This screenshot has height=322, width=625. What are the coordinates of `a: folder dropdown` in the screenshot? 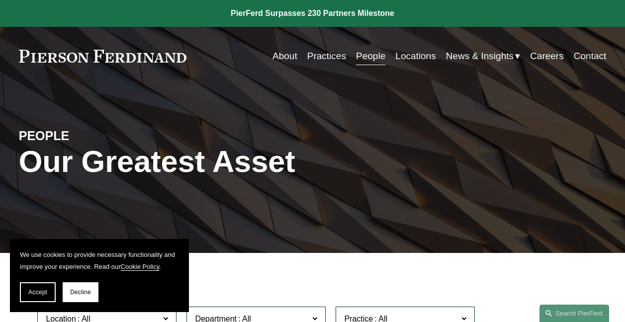 It's located at (483, 56).